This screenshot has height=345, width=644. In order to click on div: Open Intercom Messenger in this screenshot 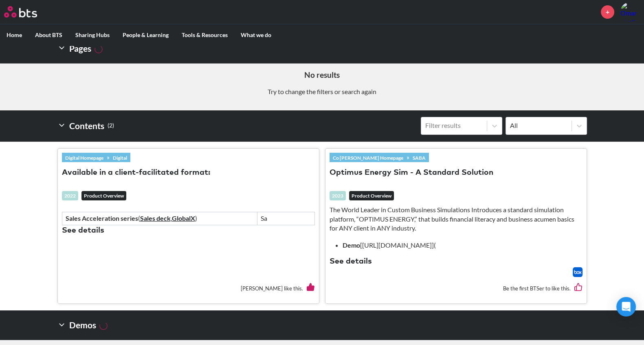, I will do `click(626, 306)`.